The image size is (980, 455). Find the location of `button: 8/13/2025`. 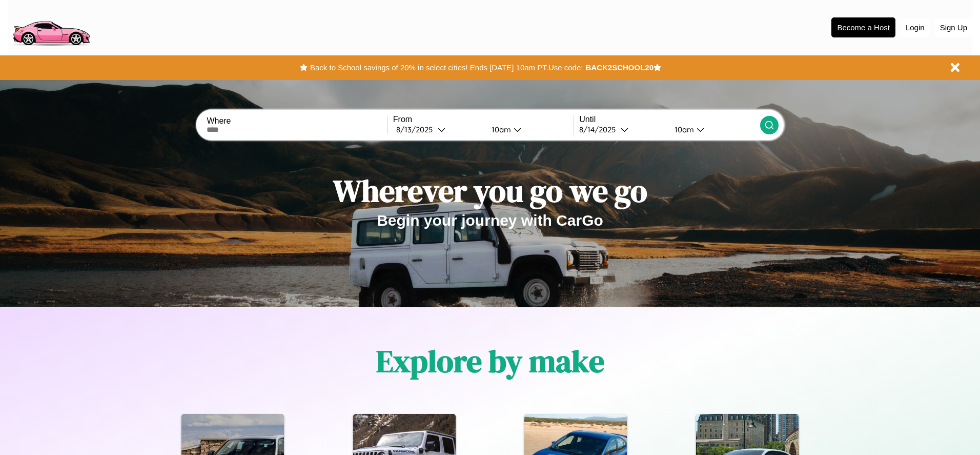

button: 8/13/2025 is located at coordinates (439, 129).